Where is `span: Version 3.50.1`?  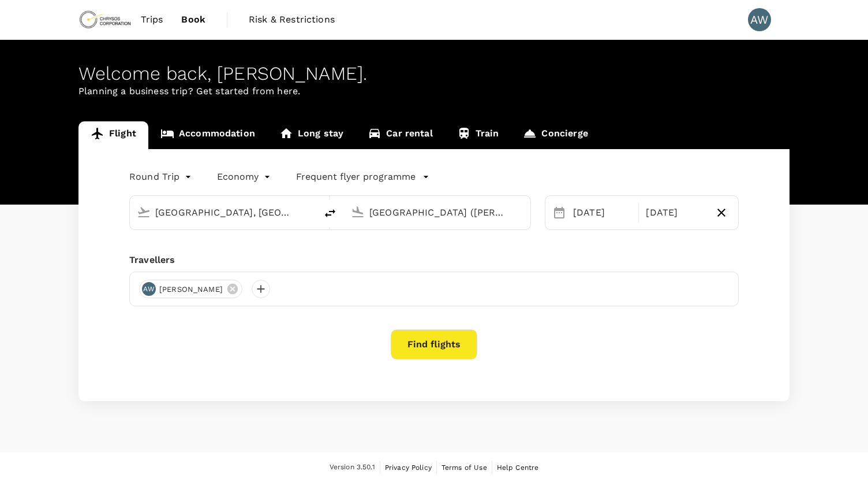 span: Version 3.50.1 is located at coordinates (352, 467).